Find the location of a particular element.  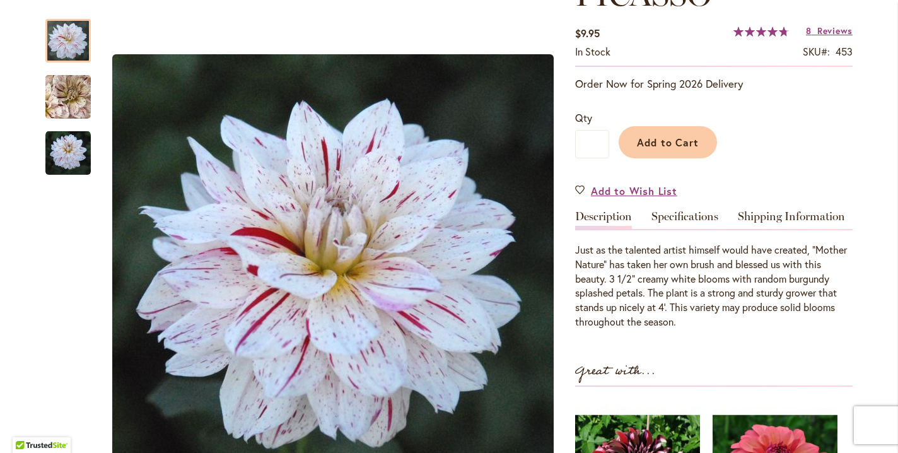

div: Availability is located at coordinates (593, 52).